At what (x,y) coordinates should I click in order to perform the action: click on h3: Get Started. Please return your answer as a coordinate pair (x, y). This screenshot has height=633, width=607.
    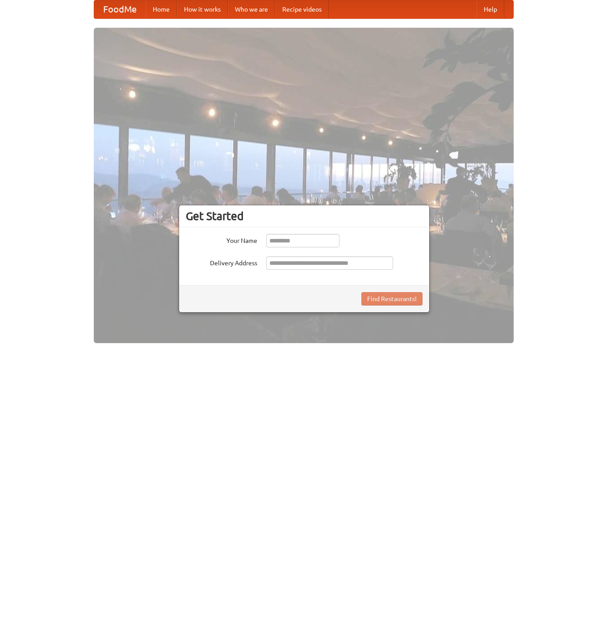
    Looking at the image, I should click on (304, 216).